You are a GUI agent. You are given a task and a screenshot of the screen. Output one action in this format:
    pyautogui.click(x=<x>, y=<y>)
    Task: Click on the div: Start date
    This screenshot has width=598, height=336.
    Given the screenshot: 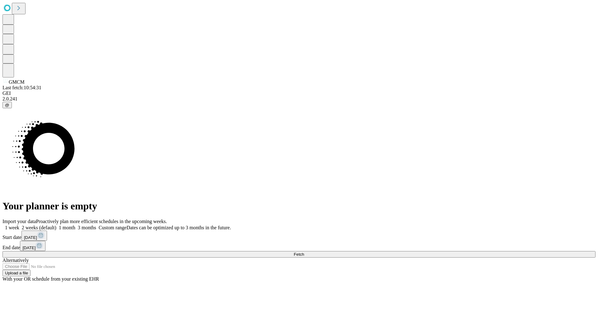 What is the action you would take?
    pyautogui.click(x=299, y=236)
    